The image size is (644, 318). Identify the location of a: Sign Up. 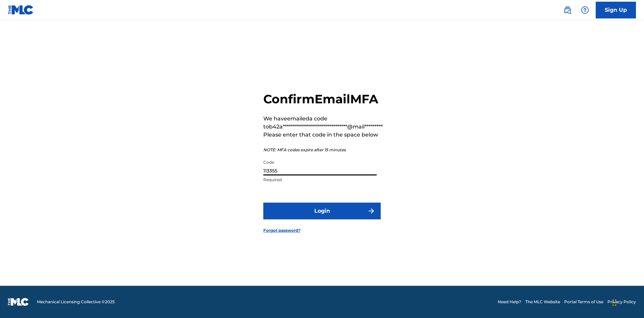
(616, 10).